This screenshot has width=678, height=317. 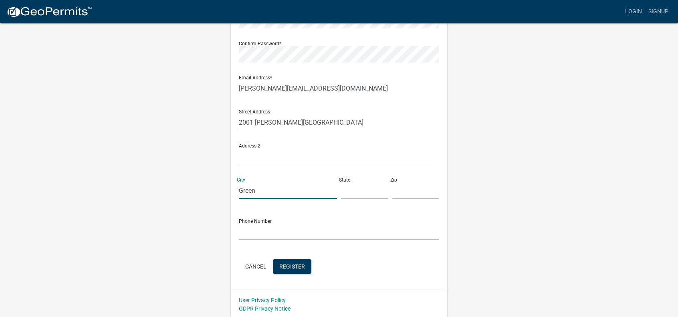 What do you see at coordinates (659, 12) in the screenshot?
I see `a: Signup` at bounding box center [659, 12].